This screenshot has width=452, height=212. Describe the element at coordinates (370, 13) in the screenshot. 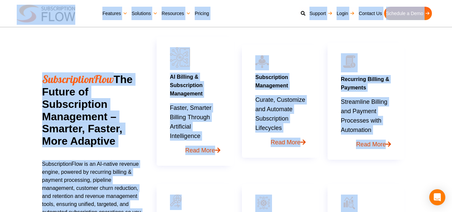

I see `a: Contact Us` at that location.